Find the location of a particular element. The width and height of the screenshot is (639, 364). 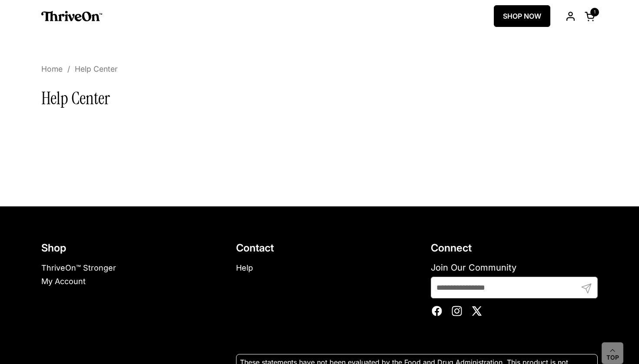

span: Help Center is located at coordinates (96, 69).